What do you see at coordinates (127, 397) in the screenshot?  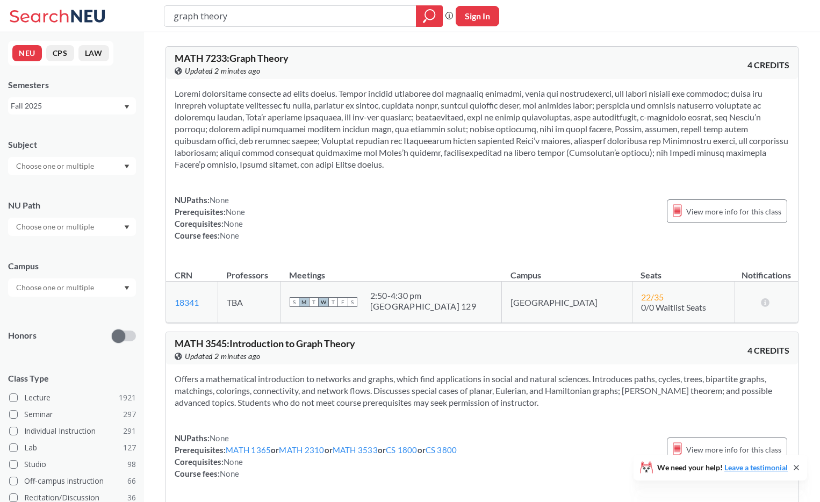 I see `span: 1921` at bounding box center [127, 397].